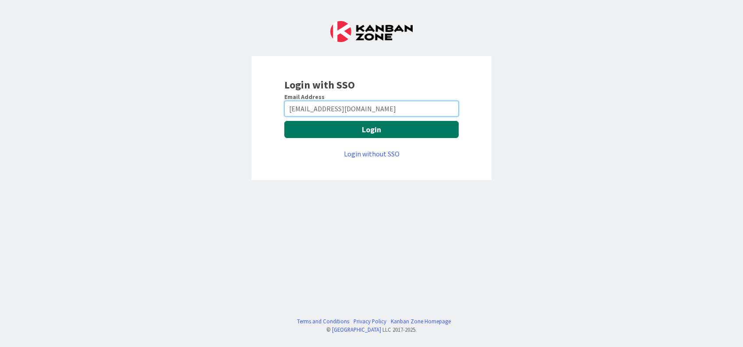  I want to click on label: Email Address, so click(304, 97).